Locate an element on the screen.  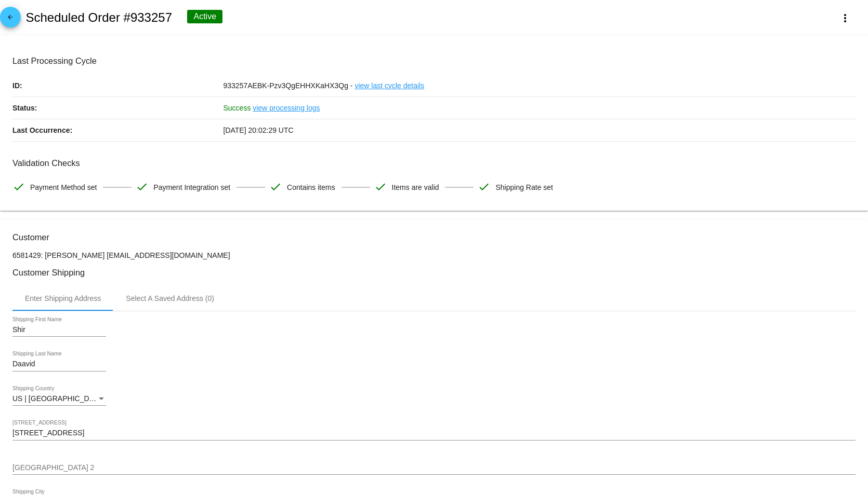
span: Payment Method set is located at coordinates (63, 188).